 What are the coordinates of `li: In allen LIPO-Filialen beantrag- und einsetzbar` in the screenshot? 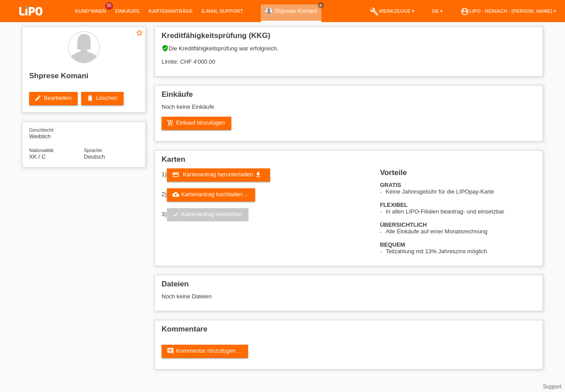 It's located at (461, 211).